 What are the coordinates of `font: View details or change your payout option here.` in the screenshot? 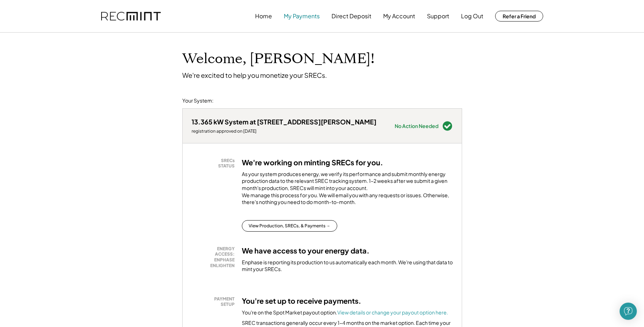 It's located at (392, 313).